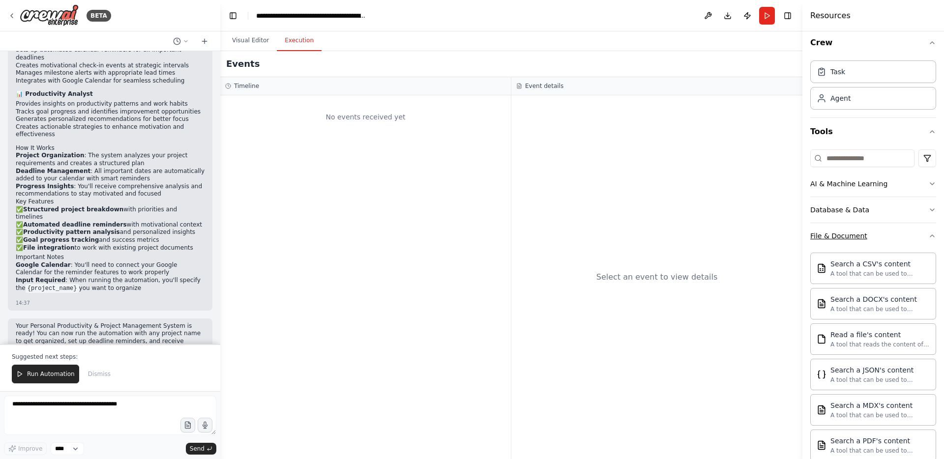  What do you see at coordinates (181, 41) in the screenshot?
I see `button: Switch to previous chat` at bounding box center [181, 41].